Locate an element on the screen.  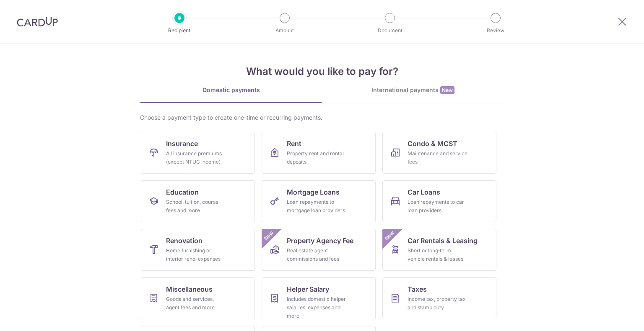
span: Insurance is located at coordinates (182, 144).